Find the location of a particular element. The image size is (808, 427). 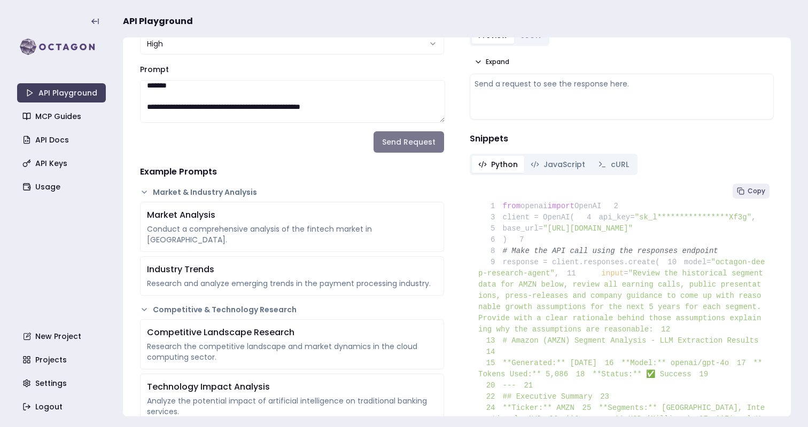

span: client = OpenAI( is located at coordinates (526, 217).